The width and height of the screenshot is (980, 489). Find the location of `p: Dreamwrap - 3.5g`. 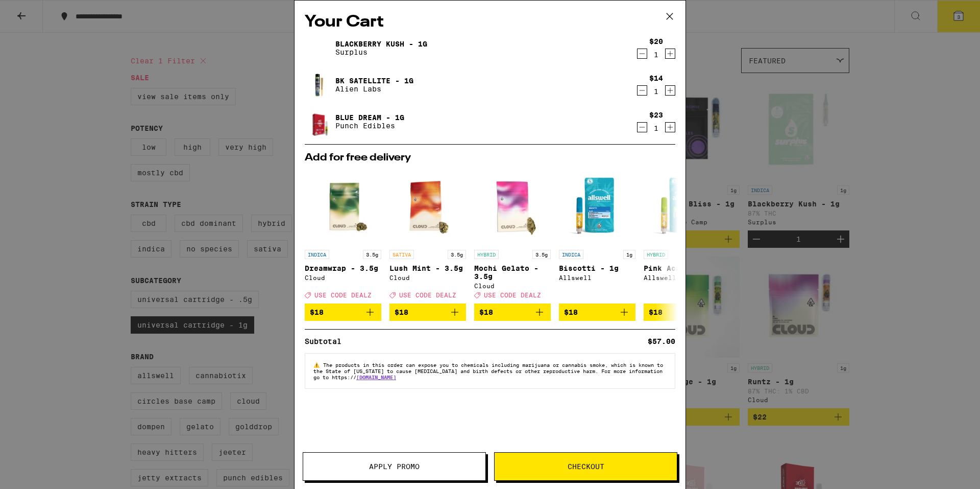

p: Dreamwrap - 3.5g is located at coordinates (343, 268).